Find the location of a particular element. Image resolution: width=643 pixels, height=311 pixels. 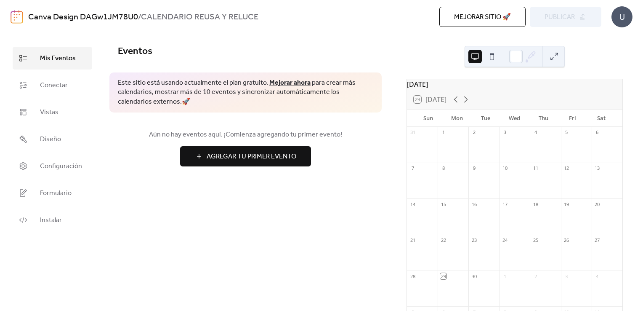

div: 23 is located at coordinates (474, 240).